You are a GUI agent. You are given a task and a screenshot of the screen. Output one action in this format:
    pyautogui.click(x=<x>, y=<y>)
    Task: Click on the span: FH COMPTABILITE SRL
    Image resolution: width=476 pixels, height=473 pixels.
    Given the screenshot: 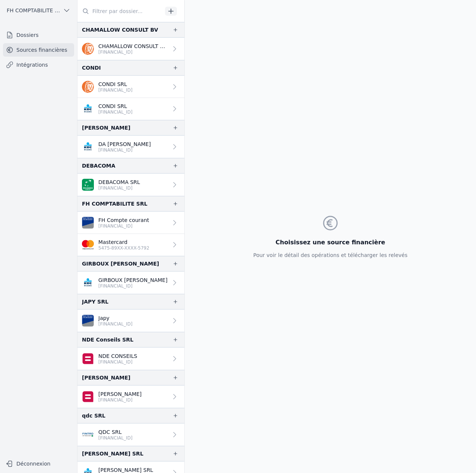 What is the action you would take?
    pyautogui.click(x=33, y=10)
    